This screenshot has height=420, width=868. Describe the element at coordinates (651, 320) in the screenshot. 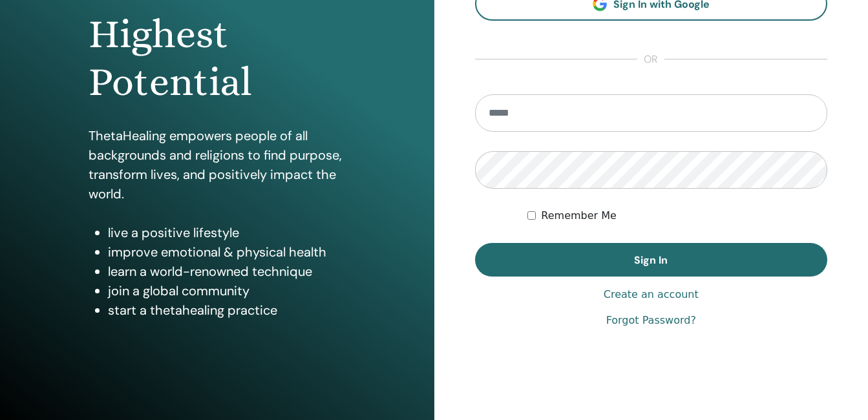

I see `a: Forgot Password?` at that location.